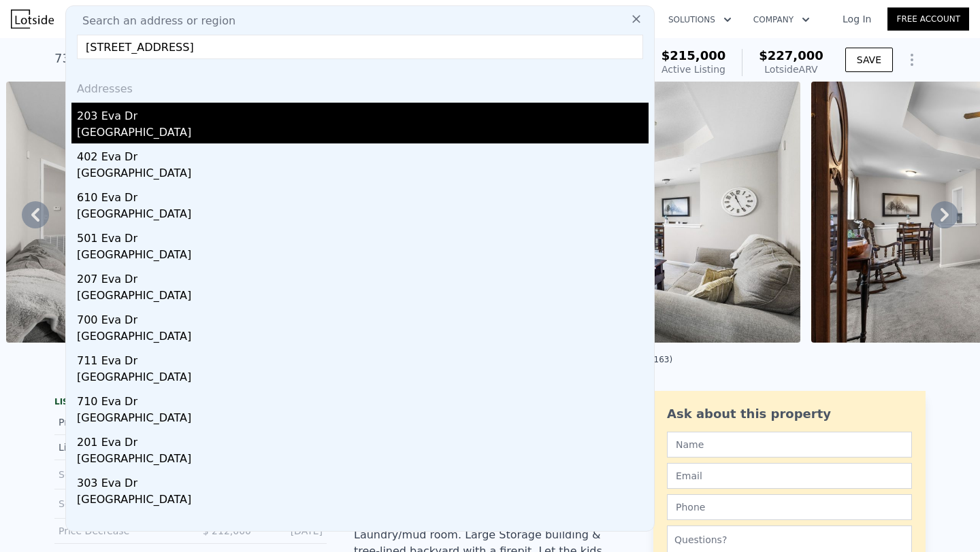 The image size is (980, 552). I want to click on div: 610 Eva Dr, so click(363, 195).